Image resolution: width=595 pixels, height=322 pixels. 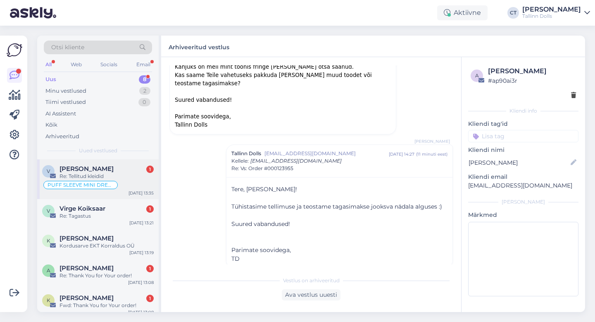 What do you see at coordinates (14, 50) in the screenshot?
I see `img: Askly Logo` at bounding box center [14, 50].